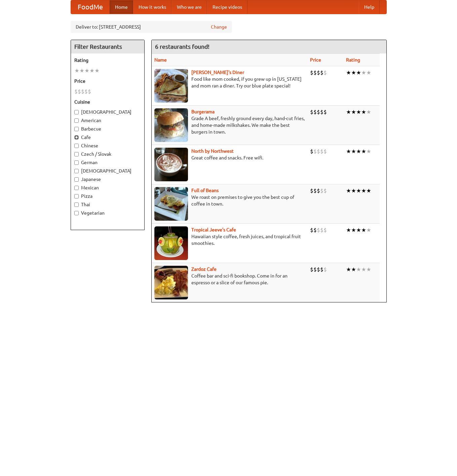  I want to click on a: Zardoz Cafe, so click(203, 269).